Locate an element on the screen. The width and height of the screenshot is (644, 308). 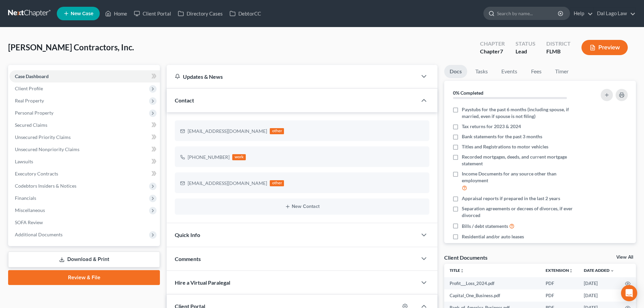
span: Appraisal reports if prepared in the last 2 years is located at coordinates (511, 198).